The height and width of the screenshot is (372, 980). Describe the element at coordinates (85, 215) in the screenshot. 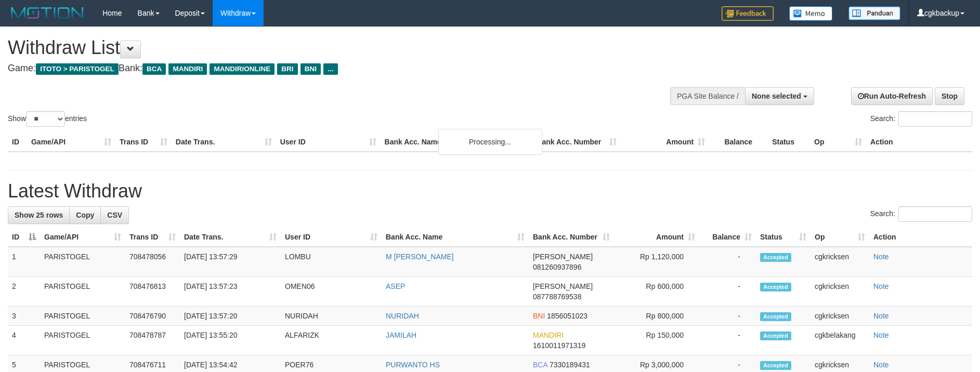

I see `span: Copy` at that location.